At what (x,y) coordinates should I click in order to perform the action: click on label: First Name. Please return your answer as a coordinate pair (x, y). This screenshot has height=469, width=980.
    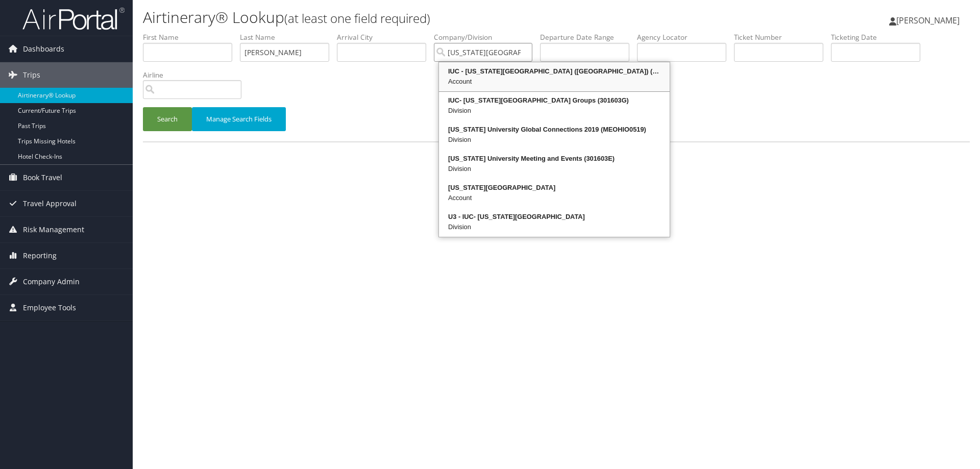
    Looking at the image, I should click on (192, 37).